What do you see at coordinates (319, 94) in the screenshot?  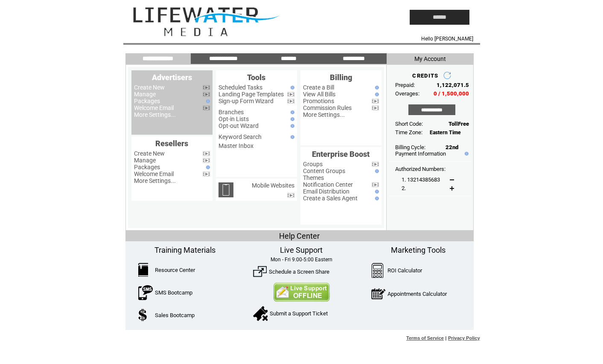 I see `a: View All Bills` at bounding box center [319, 94].